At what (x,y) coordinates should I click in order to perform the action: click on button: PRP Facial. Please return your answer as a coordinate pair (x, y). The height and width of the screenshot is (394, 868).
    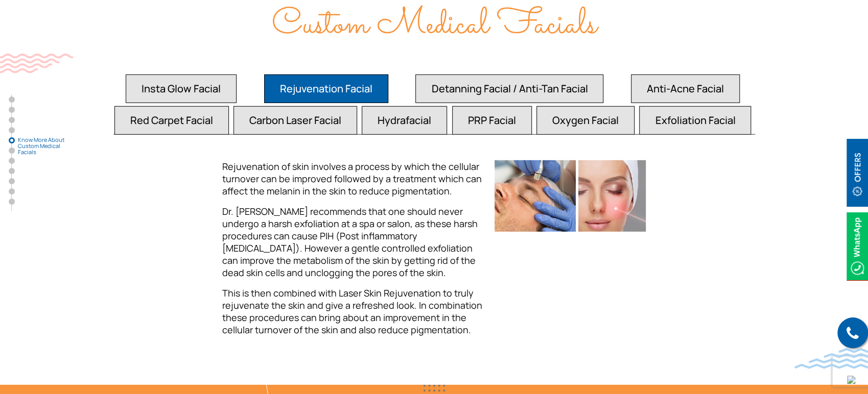
    Looking at the image, I should click on (492, 120).